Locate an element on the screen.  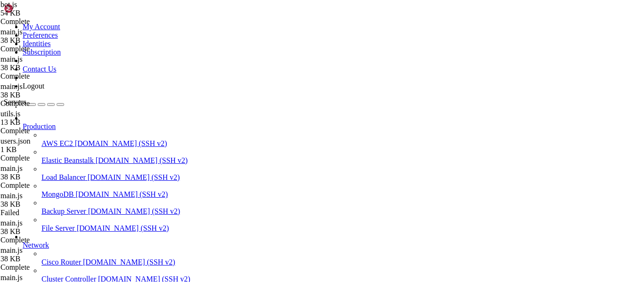
div: 1 KB is located at coordinates (47, 150).